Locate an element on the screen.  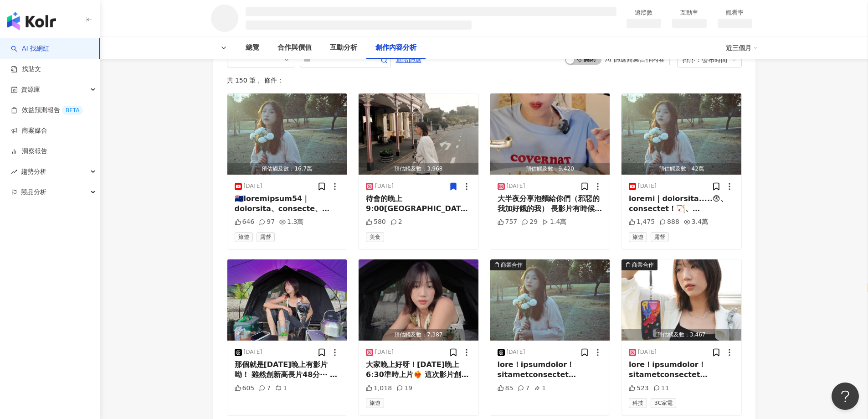
div: 646 is located at coordinates (245, 222).